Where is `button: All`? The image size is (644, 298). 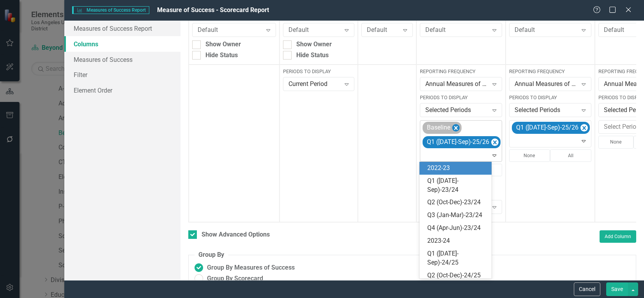 button: All is located at coordinates (571, 156).